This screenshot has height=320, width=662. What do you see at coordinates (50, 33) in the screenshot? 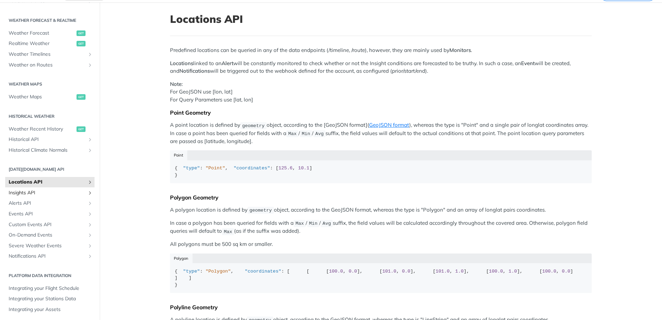
I see `a: Weather Forecastget` at bounding box center [50, 33].